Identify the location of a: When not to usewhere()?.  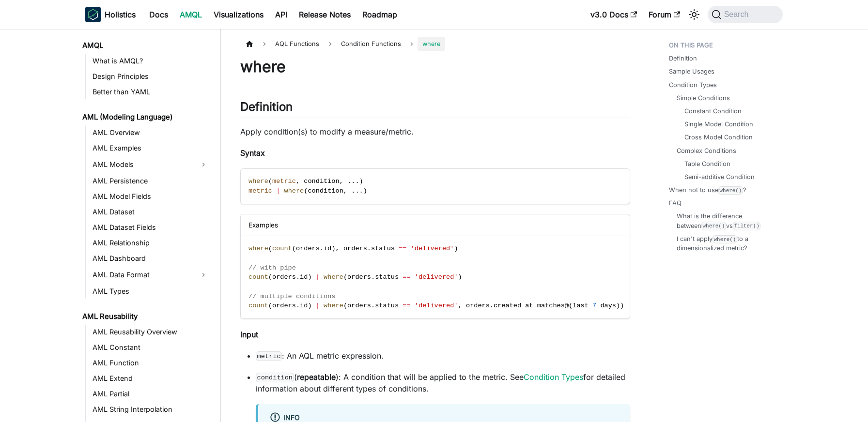
(708, 190).